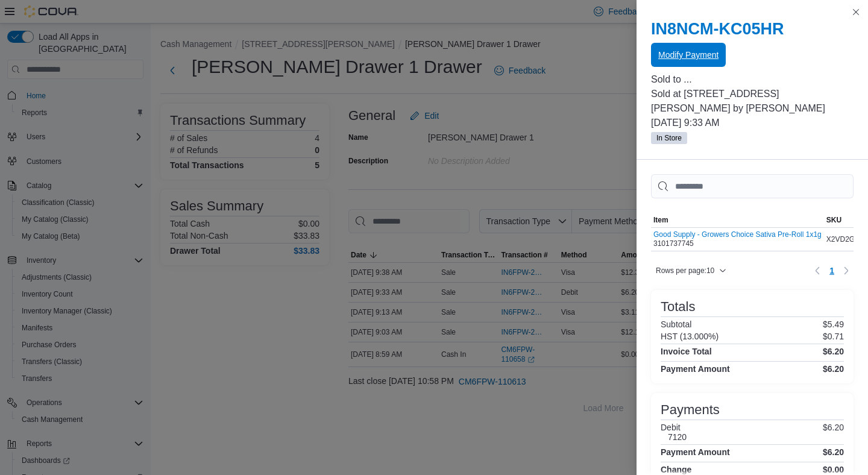  What do you see at coordinates (677, 307) in the screenshot?
I see `h3: Totals` at bounding box center [677, 307].